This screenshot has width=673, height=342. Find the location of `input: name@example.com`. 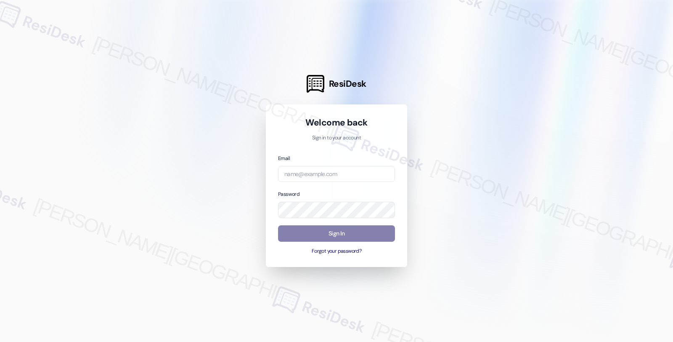

input: name@example.com is located at coordinates (337, 174).